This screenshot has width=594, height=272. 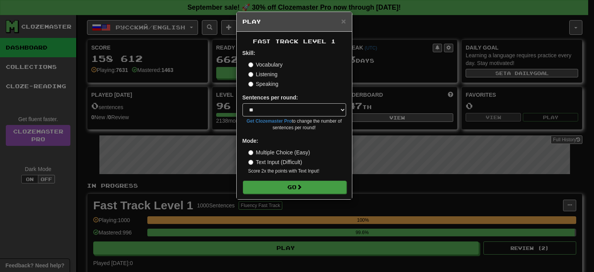 I want to click on span: Fast Track Level 1, so click(x=294, y=41).